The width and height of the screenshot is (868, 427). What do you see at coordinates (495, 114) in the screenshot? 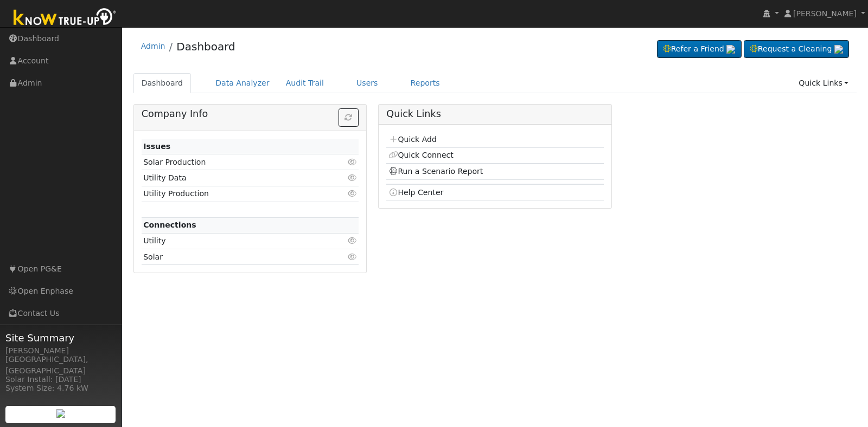
I see `h5: Quick Links` at bounding box center [495, 114].